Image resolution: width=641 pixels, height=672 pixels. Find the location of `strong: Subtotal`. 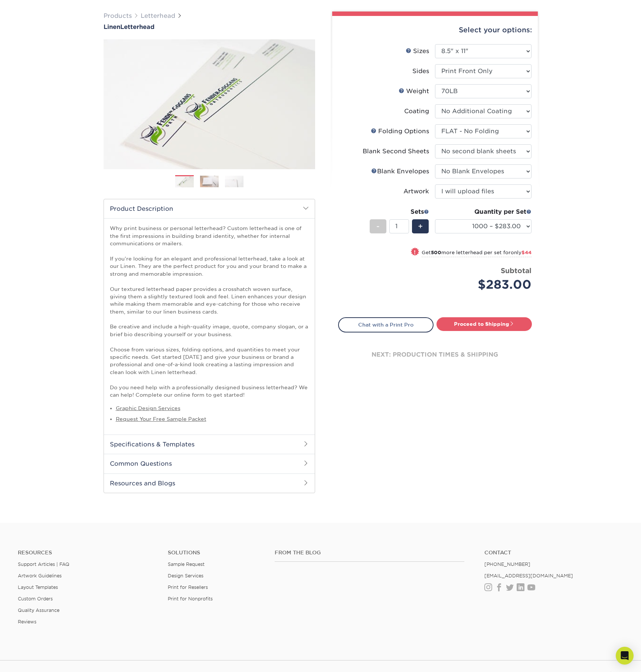

strong: Subtotal is located at coordinates (516, 271).